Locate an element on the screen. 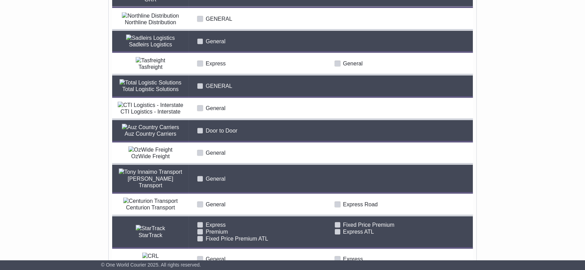 The width and height of the screenshot is (585, 270). img: Auz Country Carriers is located at coordinates (150, 127).